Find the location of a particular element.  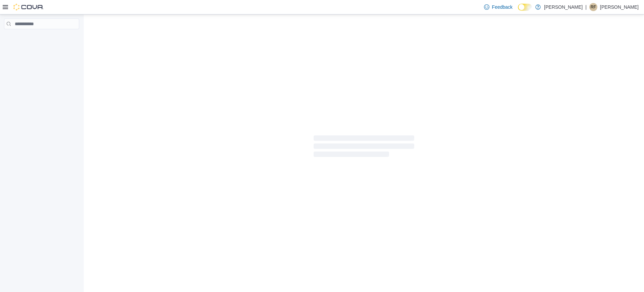

input: Dark Mode is located at coordinates (525, 7).